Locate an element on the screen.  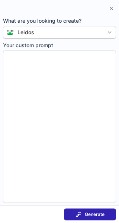
button: Generate is located at coordinates (90, 215).